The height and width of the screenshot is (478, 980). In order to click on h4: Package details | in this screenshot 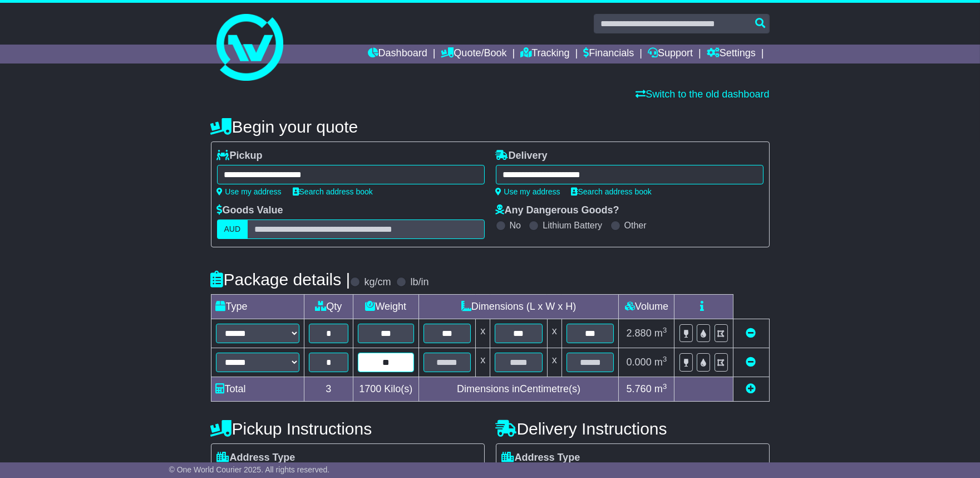, I will do `click(280, 279)`.